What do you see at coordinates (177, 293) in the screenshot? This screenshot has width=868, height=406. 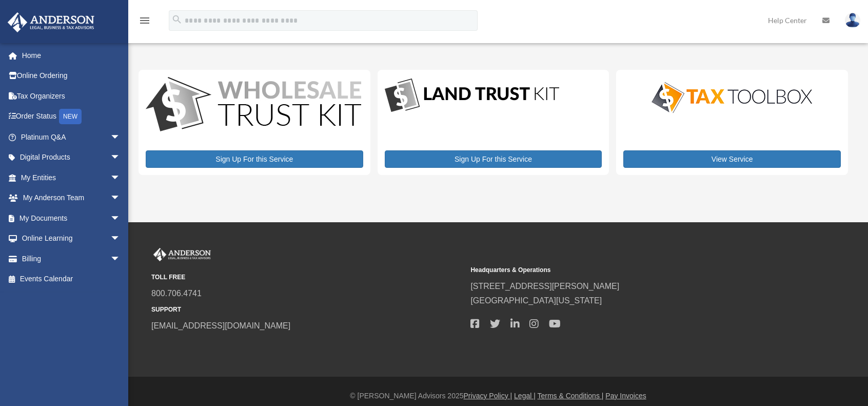 I see `a: 800.706.4741` at bounding box center [177, 293].